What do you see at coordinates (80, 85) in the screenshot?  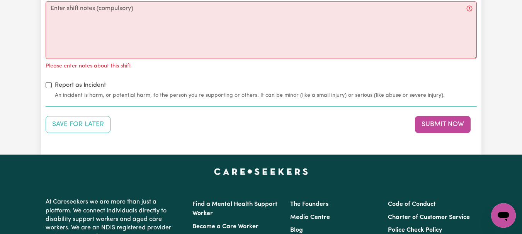 I see `label: Report as Incident` at bounding box center [80, 85].